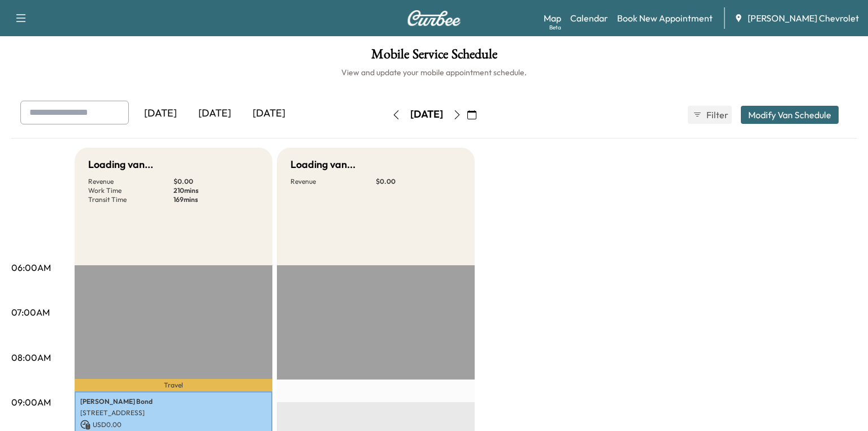 Image resolution: width=868 pixels, height=431 pixels. Describe the element at coordinates (710, 115) in the screenshot. I see `button: Filter` at that location.